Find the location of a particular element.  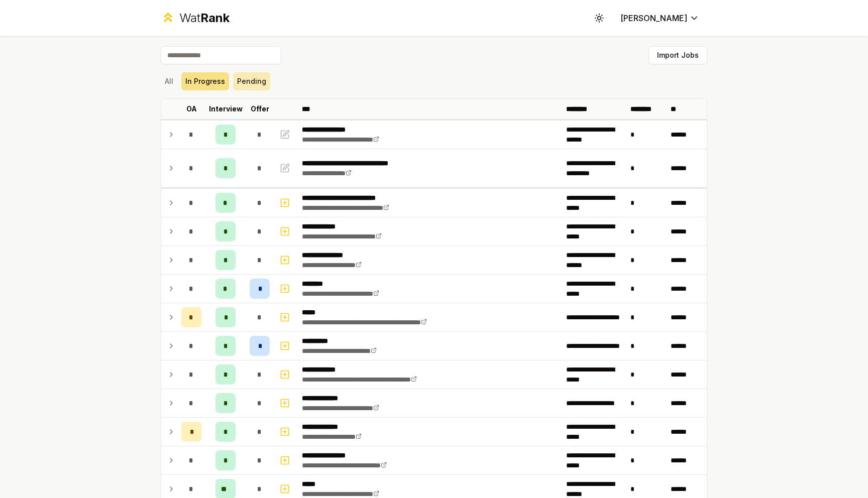

div: Wat is located at coordinates (205, 18).